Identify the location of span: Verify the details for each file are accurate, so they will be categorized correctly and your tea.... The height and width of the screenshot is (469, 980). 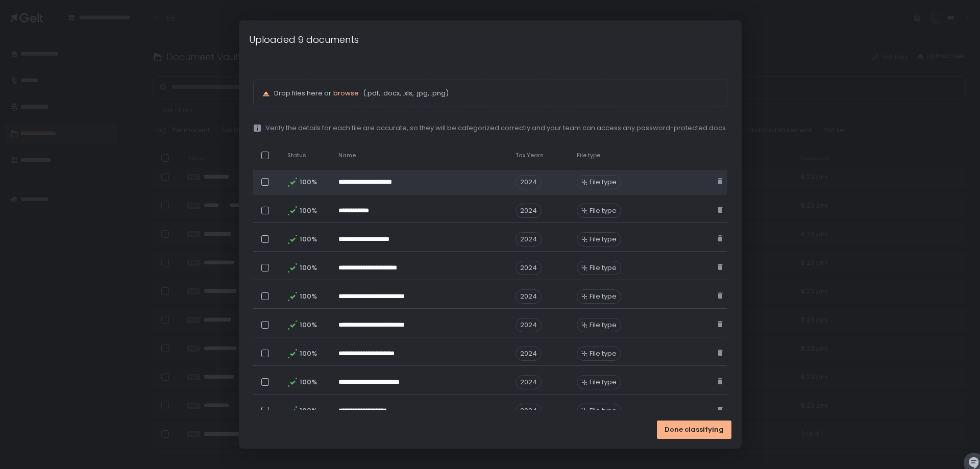
(496, 128).